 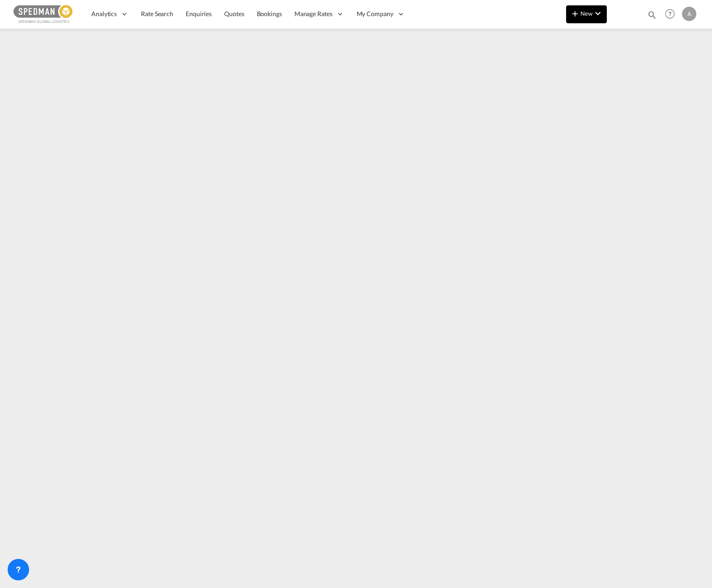 What do you see at coordinates (652, 15) in the screenshot?
I see `md-icon: icon-magnify` at bounding box center [652, 15].